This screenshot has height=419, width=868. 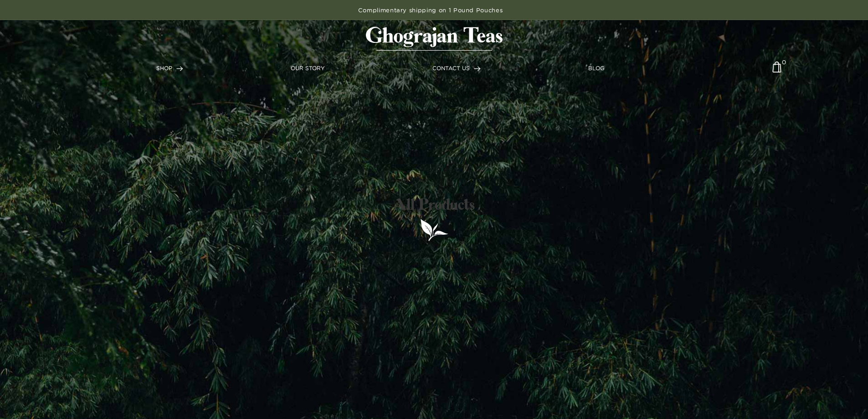 What do you see at coordinates (434, 230) in the screenshot?
I see `img: logo-leaf.svg` at bounding box center [434, 230].